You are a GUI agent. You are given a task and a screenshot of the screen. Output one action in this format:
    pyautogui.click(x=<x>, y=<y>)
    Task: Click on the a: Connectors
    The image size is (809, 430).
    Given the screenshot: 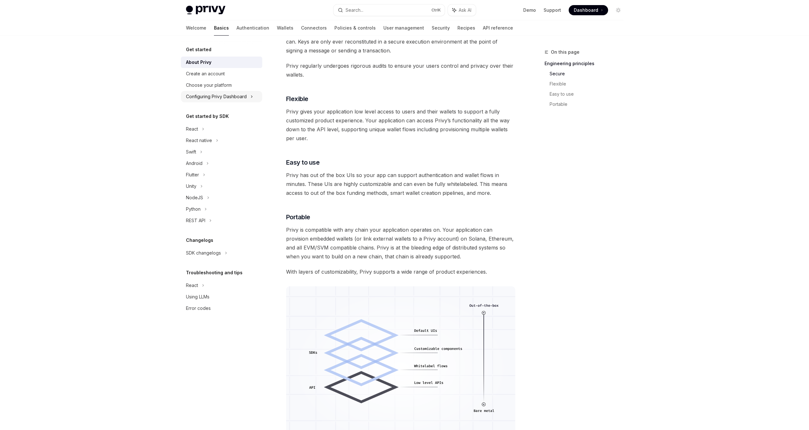 What is the action you would take?
    pyautogui.click(x=314, y=28)
    